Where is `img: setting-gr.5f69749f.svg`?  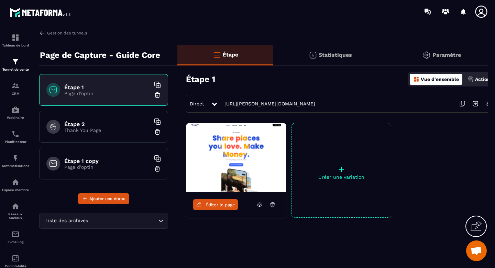 img: setting-gr.5f69749f.svg is located at coordinates (427, 55).